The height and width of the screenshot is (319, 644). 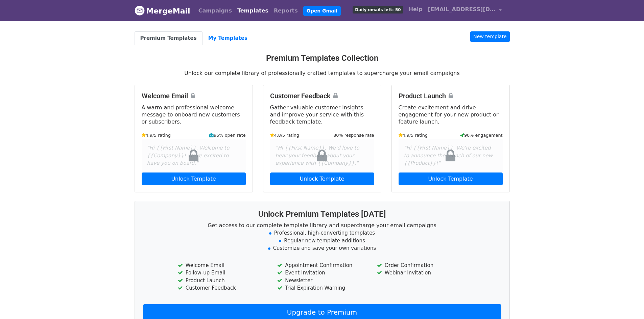 I want to click on small: 90% engagement, so click(x=481, y=135).